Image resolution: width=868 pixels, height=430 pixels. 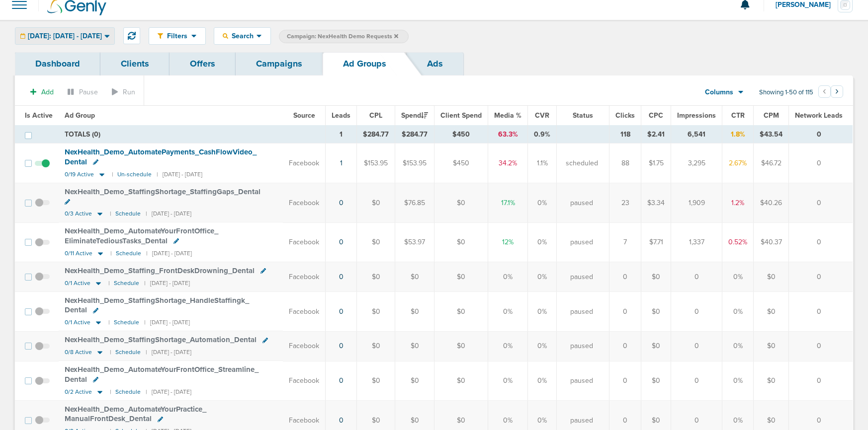 What do you see at coordinates (582, 164) in the screenshot?
I see `span: scheduled` at bounding box center [582, 164].